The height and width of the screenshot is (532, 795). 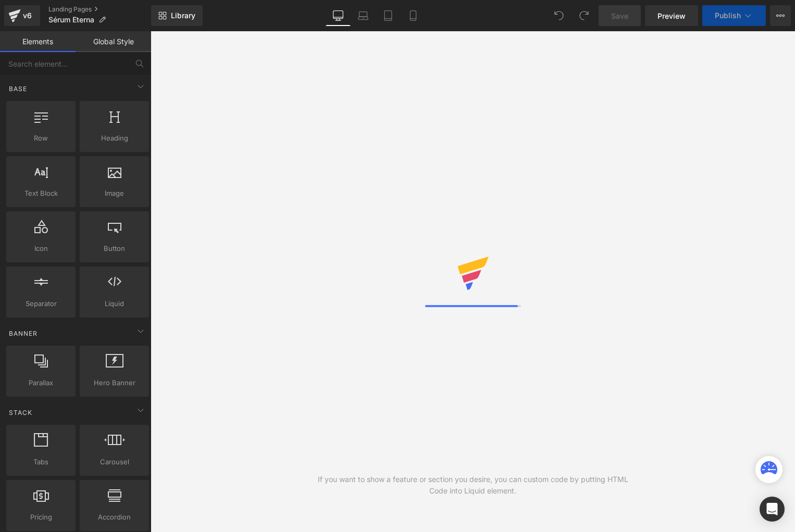 I want to click on span: Text Block, so click(x=41, y=193).